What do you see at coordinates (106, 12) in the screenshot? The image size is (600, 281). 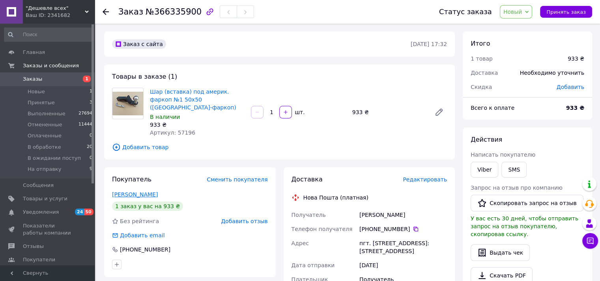 I see `div: Вернуться назад` at bounding box center [106, 12].